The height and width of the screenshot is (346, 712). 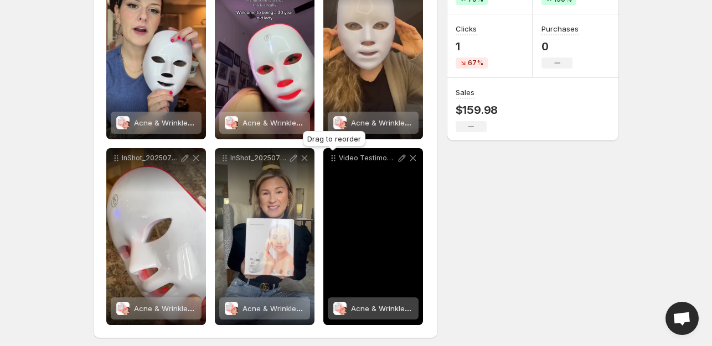 What do you see at coordinates (466, 29) in the screenshot?
I see `h3: Clicks` at bounding box center [466, 29].